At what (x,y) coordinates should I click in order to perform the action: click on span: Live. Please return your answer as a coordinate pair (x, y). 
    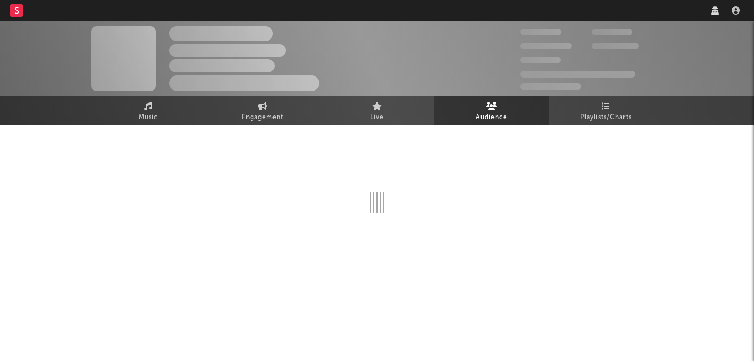
    Looking at the image, I should click on (377, 117).